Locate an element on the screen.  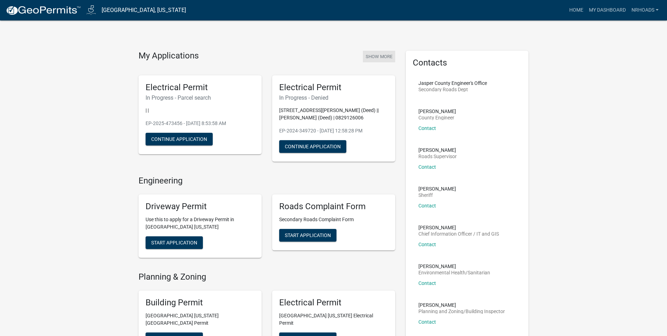
p: Jasper County Engineer's Office is located at coordinates (453, 83).